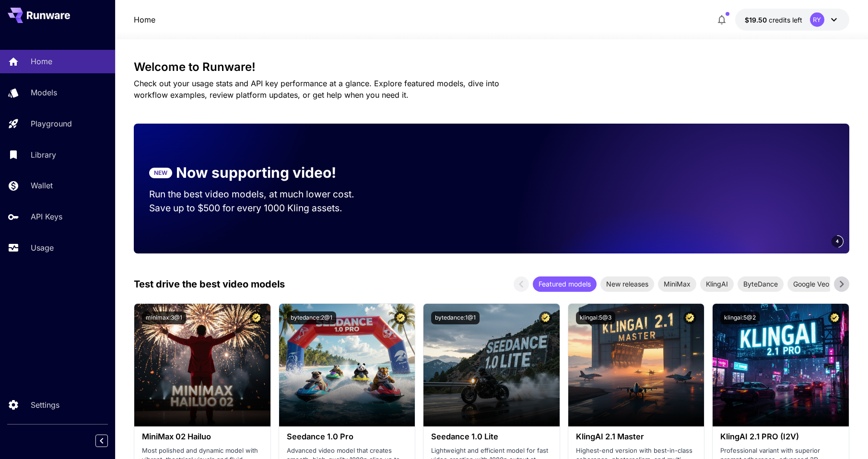  I want to click on p: Models, so click(43, 92).